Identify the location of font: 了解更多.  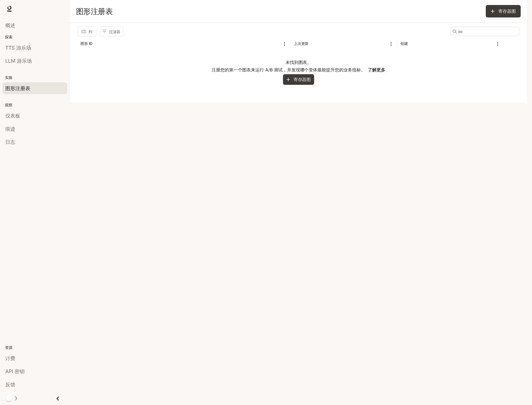
(377, 69).